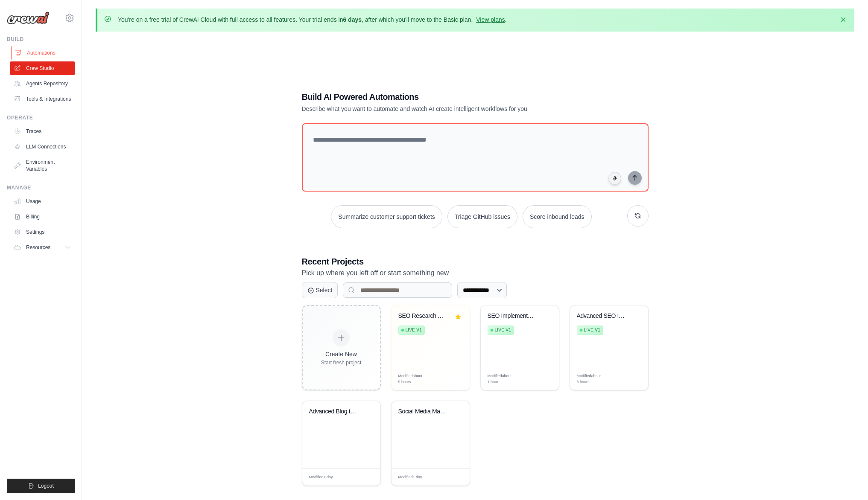 Image resolution: width=868 pixels, height=500 pixels. What do you see at coordinates (42, 247) in the screenshot?
I see `button: Resources` at bounding box center [42, 247].